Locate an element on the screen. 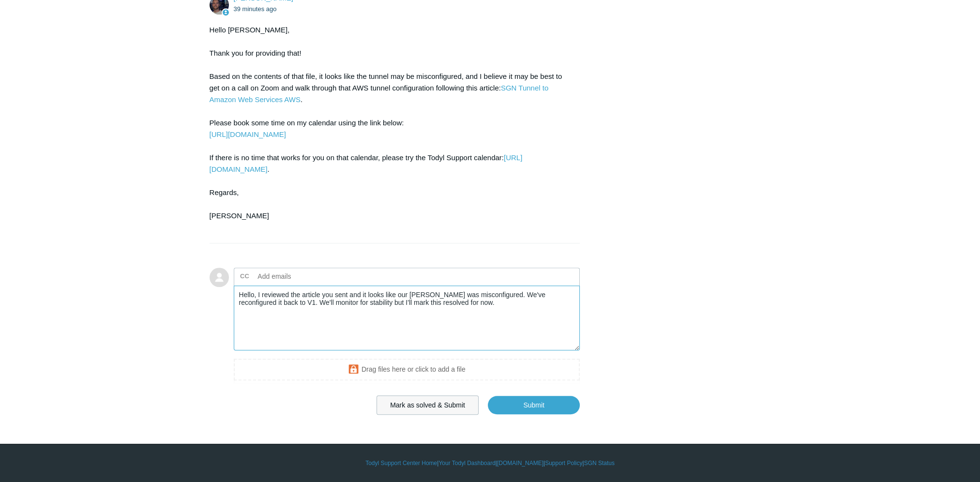  button: Mark as solved & Submit is located at coordinates (427, 405).